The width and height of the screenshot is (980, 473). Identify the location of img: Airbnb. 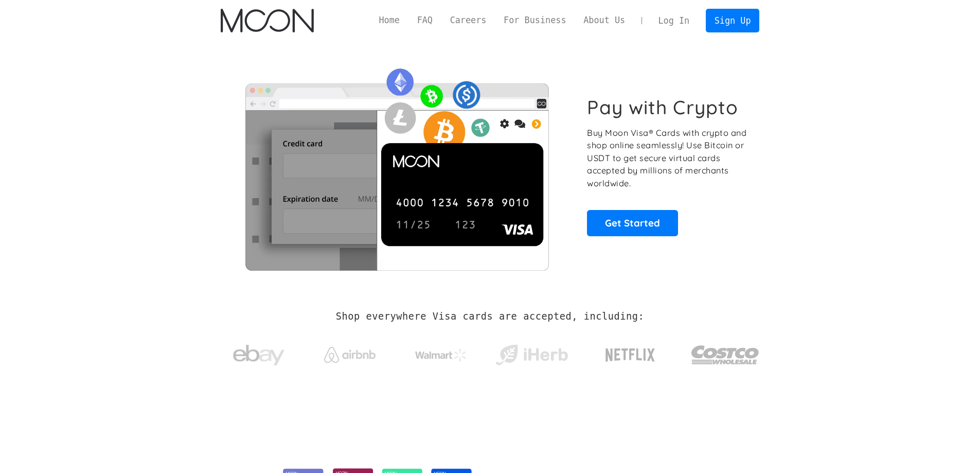
(350, 355).